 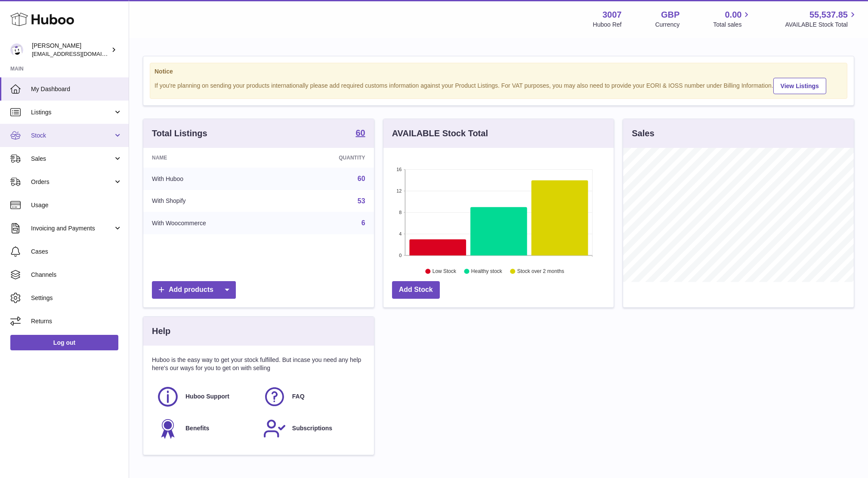 I want to click on a: Log out, so click(x=64, y=342).